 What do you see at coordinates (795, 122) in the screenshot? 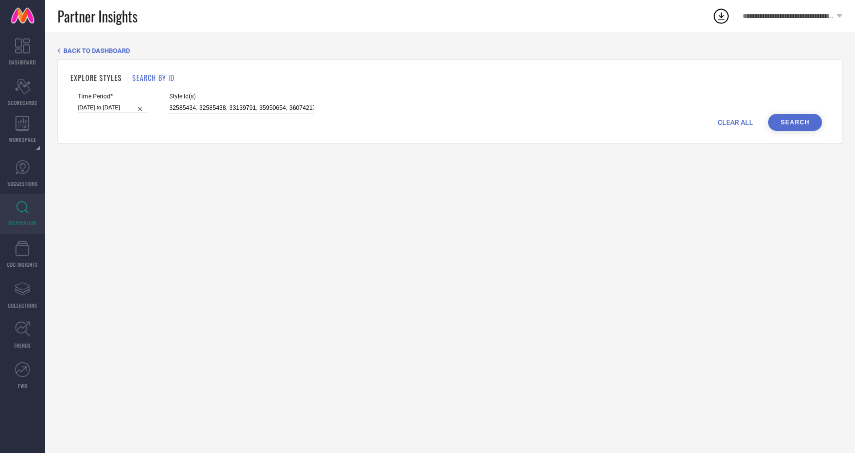
I see `button: Search` at bounding box center [795, 122].